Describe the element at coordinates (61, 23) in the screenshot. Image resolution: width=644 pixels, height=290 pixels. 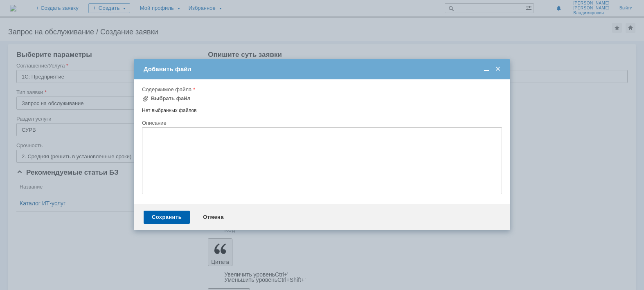
I see `div: При запуске СУРВ,РМ ГИАП, SOPS появляется сообщение о необходимости установки новой версии 1С: Пр...` at that location.